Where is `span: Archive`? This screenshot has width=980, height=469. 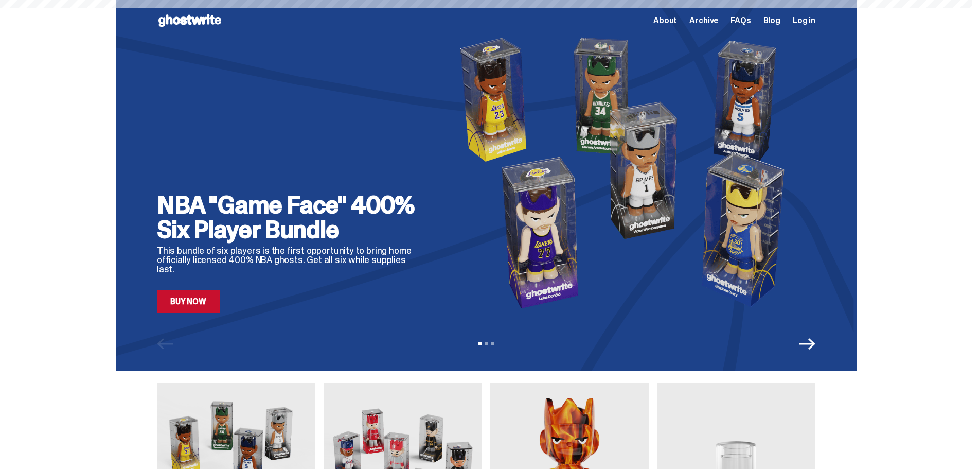 span: Archive is located at coordinates (704, 21).